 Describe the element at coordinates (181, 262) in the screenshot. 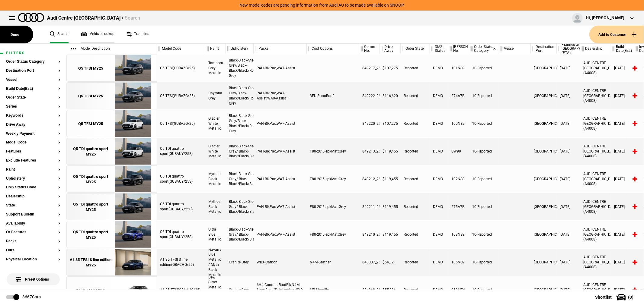

I see `div: A1 35 TFSI S line edition(GBACHG/25)` at that location.